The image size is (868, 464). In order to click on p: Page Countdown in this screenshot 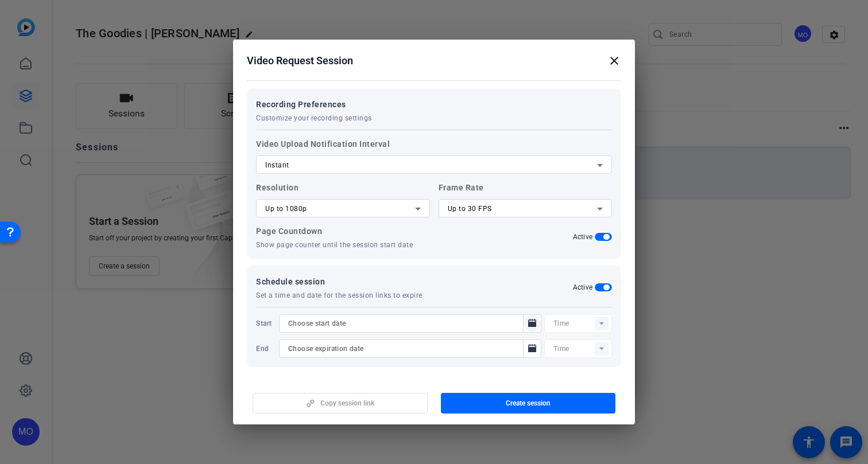, I will do `click(343, 231)`.